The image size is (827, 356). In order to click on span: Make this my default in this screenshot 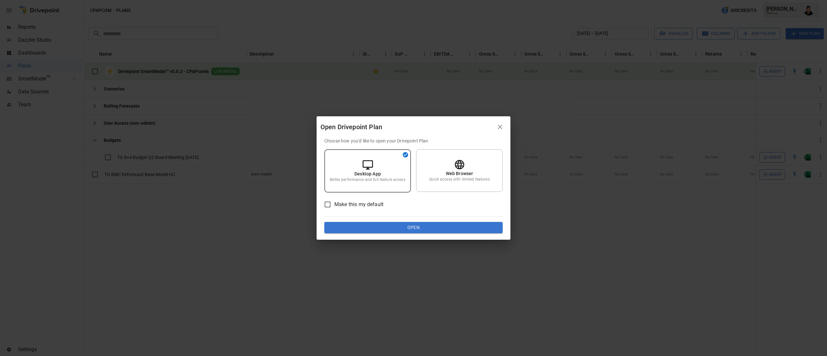, I will do `click(359, 205)`.